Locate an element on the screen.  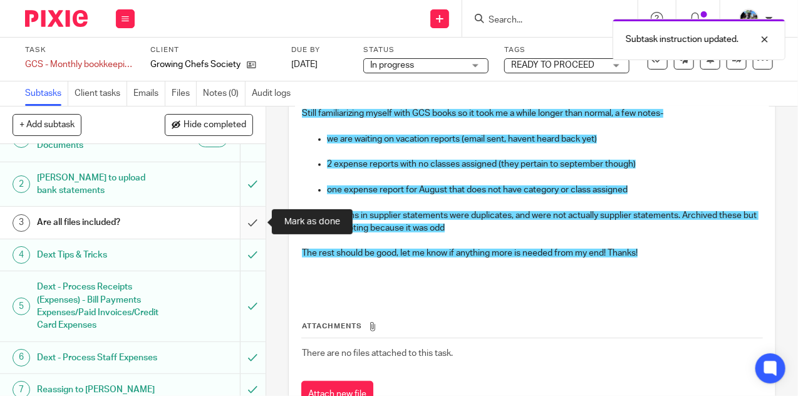
span: 2 expense reports with no classes assigned (they pertain to september though) is located at coordinates (481, 164).